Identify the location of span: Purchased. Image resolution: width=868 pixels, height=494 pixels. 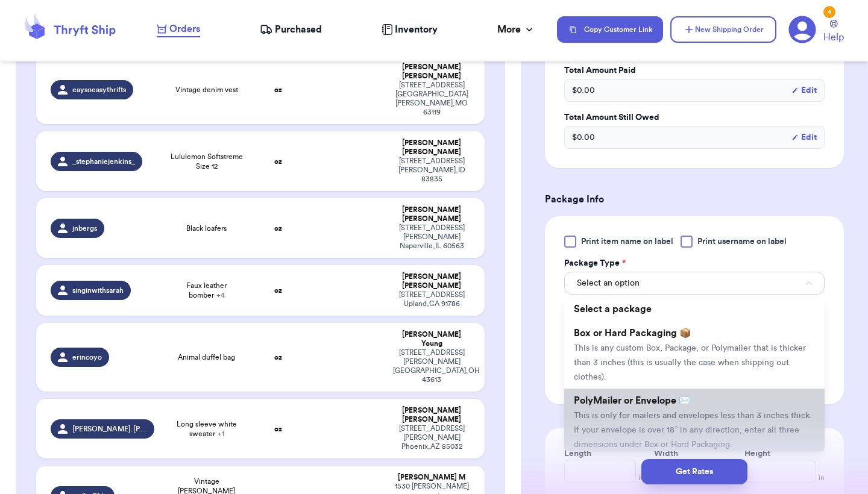
(299, 29).